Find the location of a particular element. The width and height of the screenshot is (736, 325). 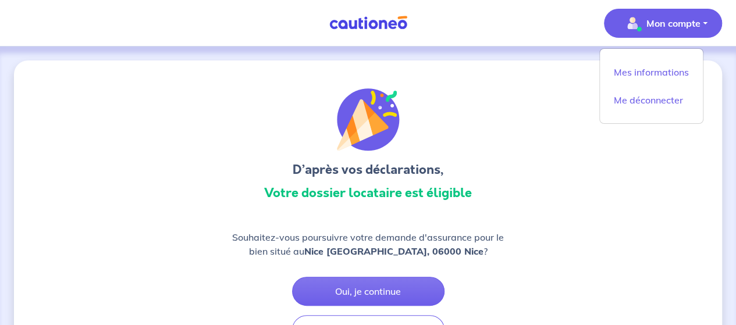

a: Mes informations is located at coordinates (651, 72).